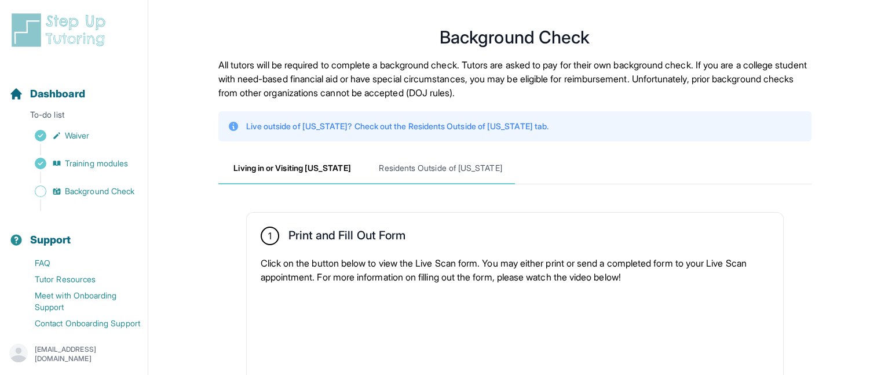  Describe the element at coordinates (100, 191) in the screenshot. I see `span: Background Check` at that location.